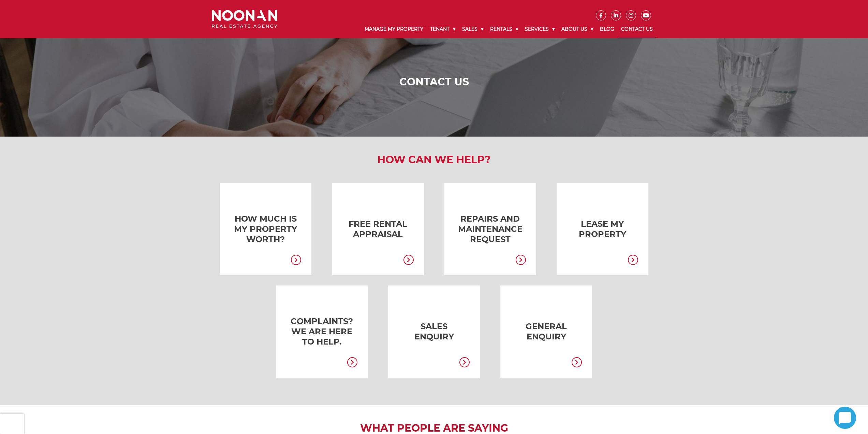  Describe the element at coordinates (637, 29) in the screenshot. I see `a: Contact Us` at that location.